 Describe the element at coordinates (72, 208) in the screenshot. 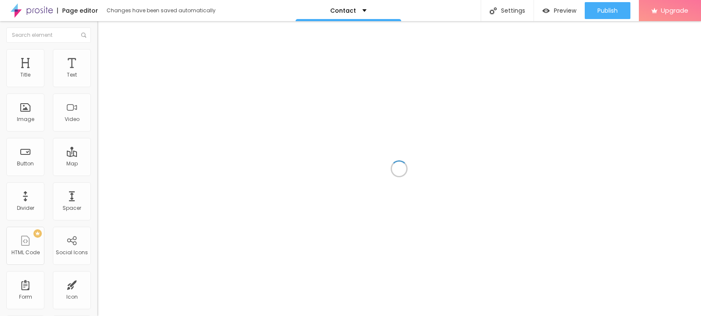

I see `div: Spacer` at that location.